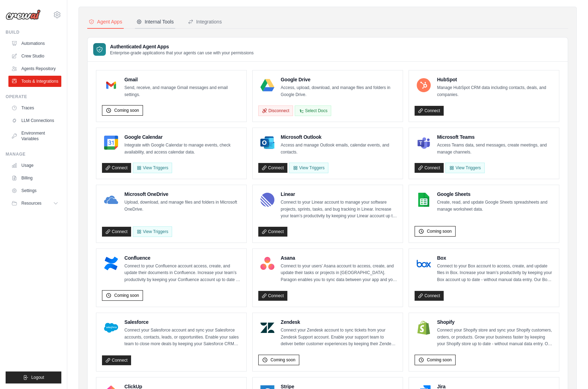 This screenshot has width=588, height=389. Describe the element at coordinates (267, 328) in the screenshot. I see `img: Zendesk Logo` at that location.